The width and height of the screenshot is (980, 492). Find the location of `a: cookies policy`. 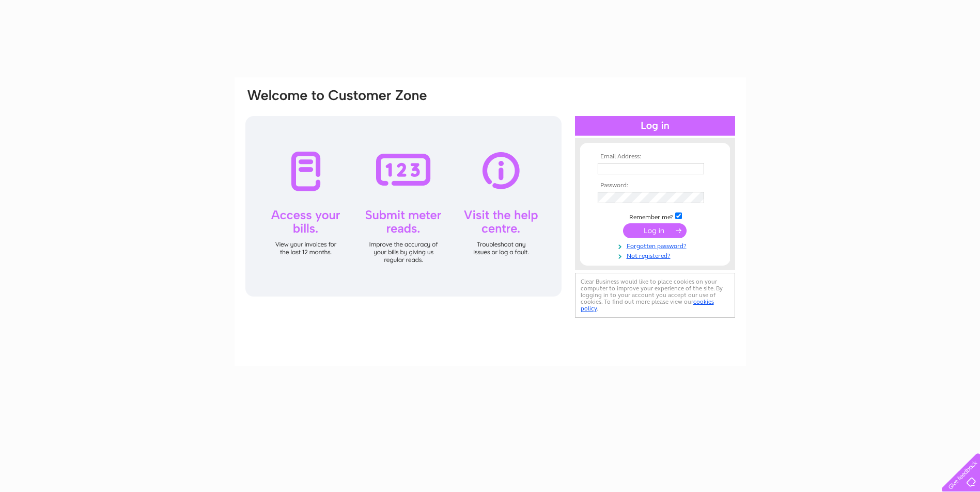

a: cookies policy is located at coordinates (647, 305).